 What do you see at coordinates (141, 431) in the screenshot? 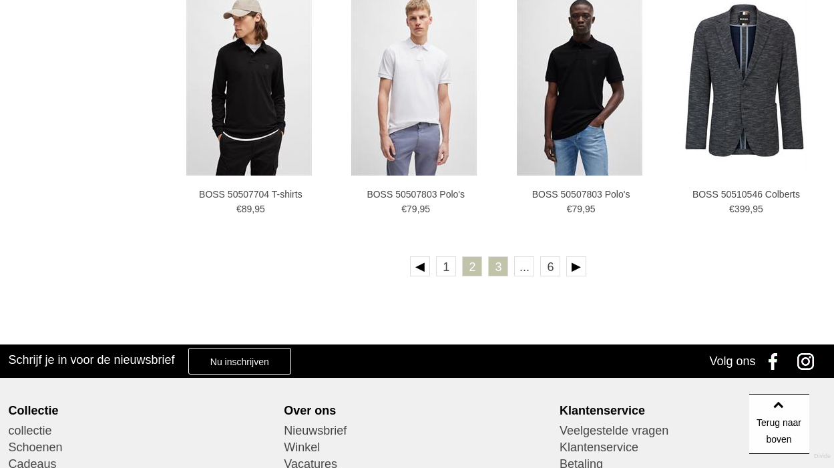
I see `a: collectie` at bounding box center [141, 431].